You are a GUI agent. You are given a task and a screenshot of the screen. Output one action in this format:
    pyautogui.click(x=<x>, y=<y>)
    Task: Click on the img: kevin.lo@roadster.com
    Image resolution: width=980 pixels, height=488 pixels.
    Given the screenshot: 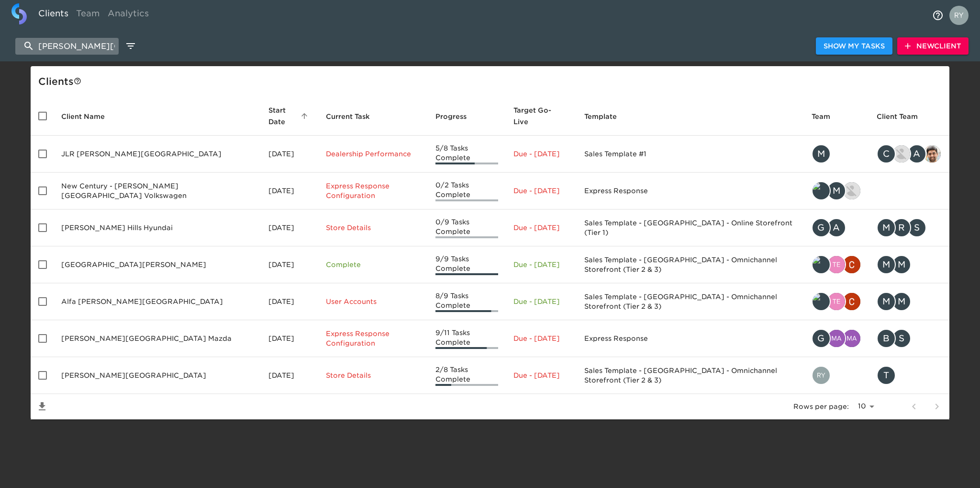 What is the action you would take?
    pyautogui.click(x=852, y=191)
    